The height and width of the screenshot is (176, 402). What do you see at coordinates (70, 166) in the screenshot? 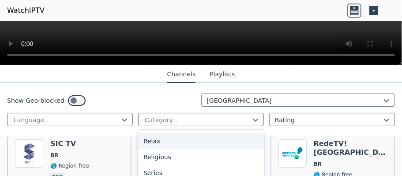
I see `span: 🌎 Region-free` at bounding box center [70, 166].